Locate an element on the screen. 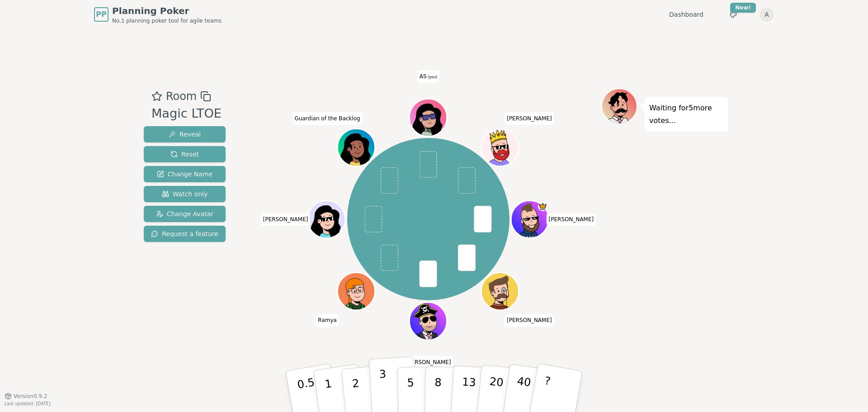 This screenshot has width=868, height=412. span: Change Name is located at coordinates (185, 174).